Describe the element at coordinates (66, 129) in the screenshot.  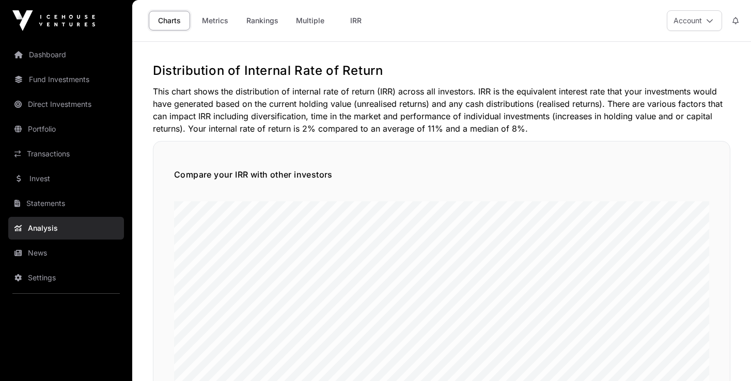
I see `a: Portfolio` at that location.